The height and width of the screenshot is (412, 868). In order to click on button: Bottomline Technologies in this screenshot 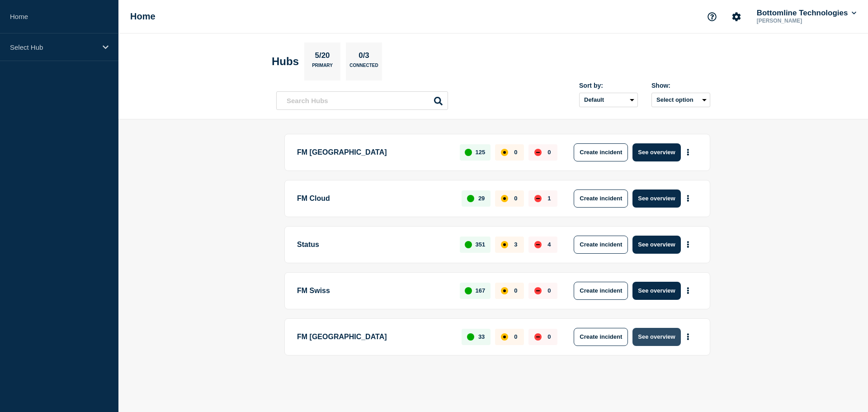, I will do `click(807, 13)`.